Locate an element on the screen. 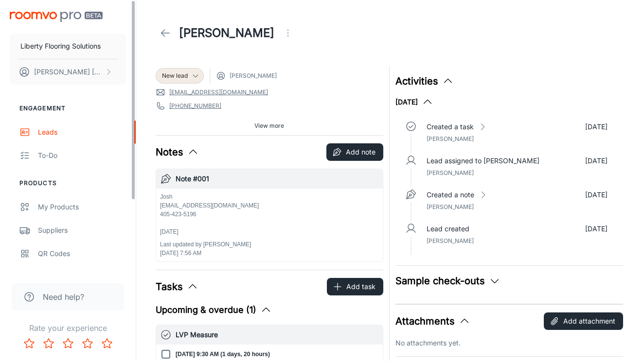 Image resolution: width=644 pixels, height=361 pixels. p: Created a note is located at coordinates (450, 195).